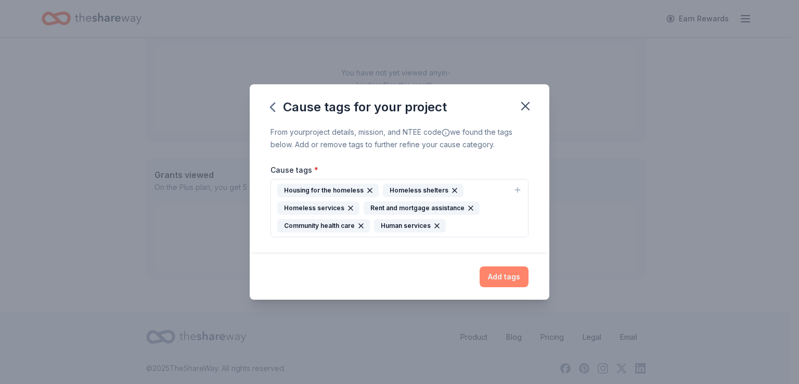 The height and width of the screenshot is (384, 799). I want to click on div: Rent and mortgage assistance, so click(421, 208).